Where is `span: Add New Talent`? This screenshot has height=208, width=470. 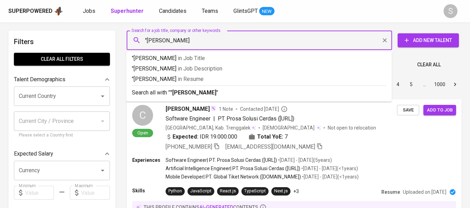
span: Add New Talent is located at coordinates (428, 40).